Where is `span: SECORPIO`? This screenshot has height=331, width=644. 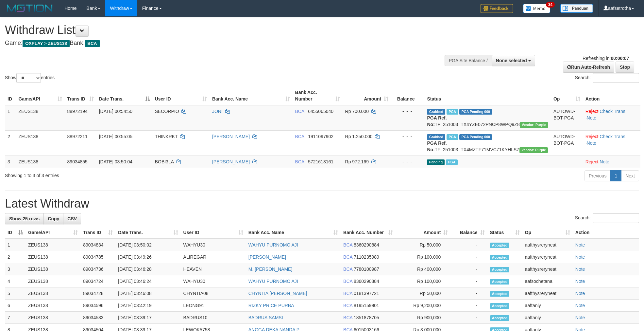 span: SECORPIO is located at coordinates (167, 111).